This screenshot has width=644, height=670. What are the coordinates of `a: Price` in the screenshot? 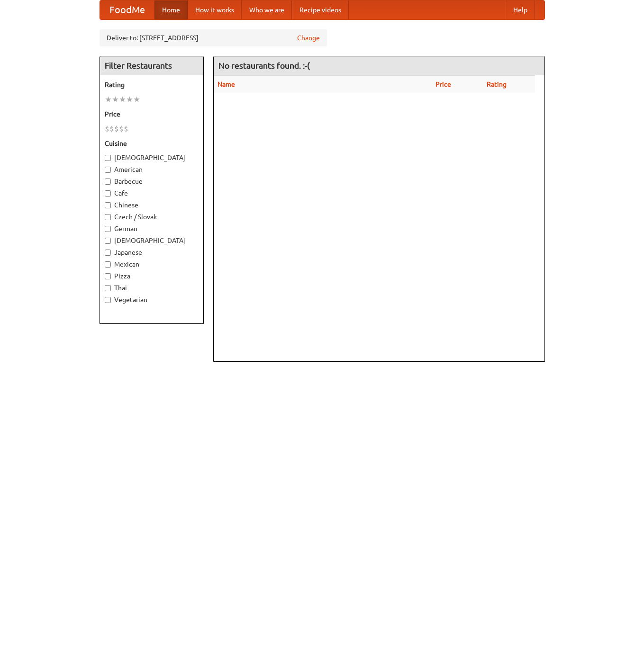 It's located at (443, 84).